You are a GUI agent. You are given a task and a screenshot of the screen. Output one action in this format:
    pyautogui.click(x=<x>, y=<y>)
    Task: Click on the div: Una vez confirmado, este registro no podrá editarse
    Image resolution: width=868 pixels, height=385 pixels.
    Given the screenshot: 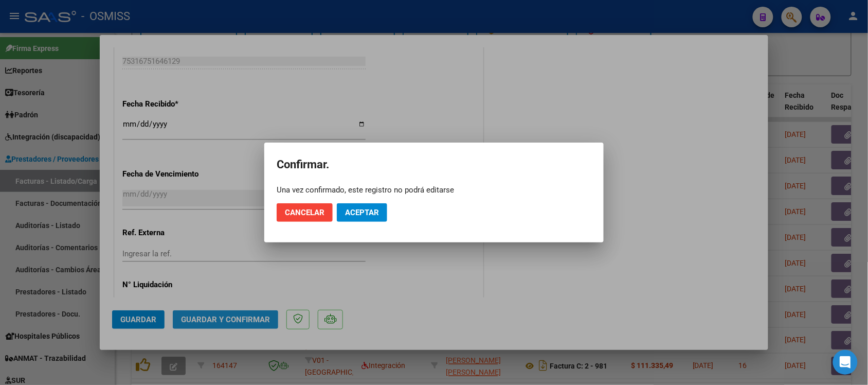 What is the action you would take?
    pyautogui.click(x=434, y=190)
    